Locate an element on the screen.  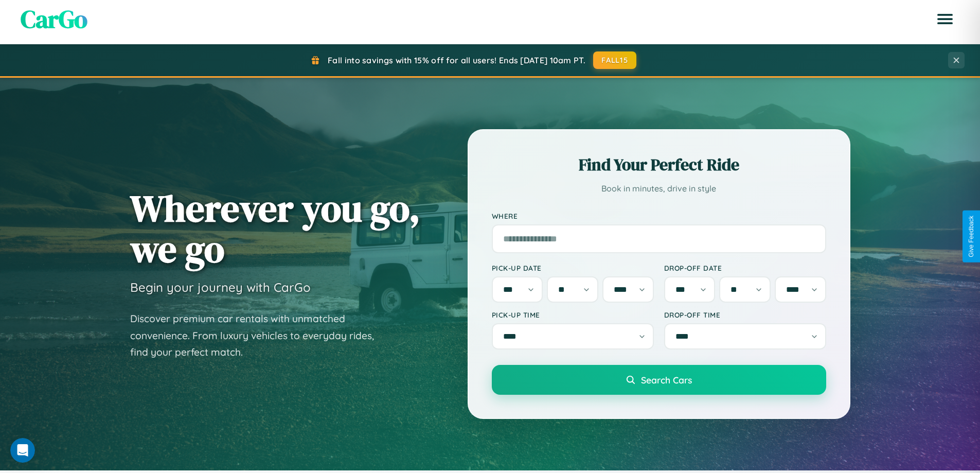
p: Book in minutes, drive in style is located at coordinates (659, 188).